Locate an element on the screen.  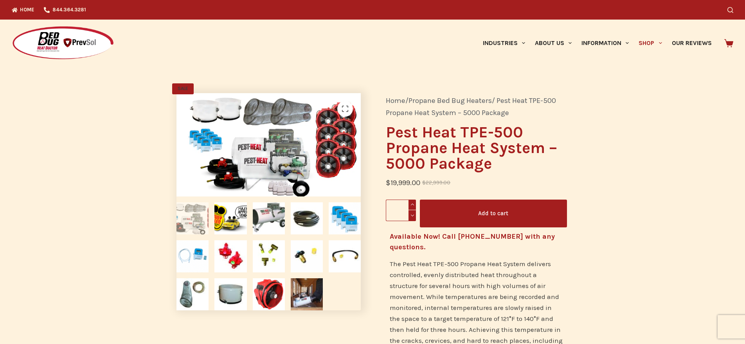
img: Pest Heat TPE-500 Propane Heater to treat bed bugs, termites, and stored pests such as Grain Beatles is located at coordinates (269, 218).